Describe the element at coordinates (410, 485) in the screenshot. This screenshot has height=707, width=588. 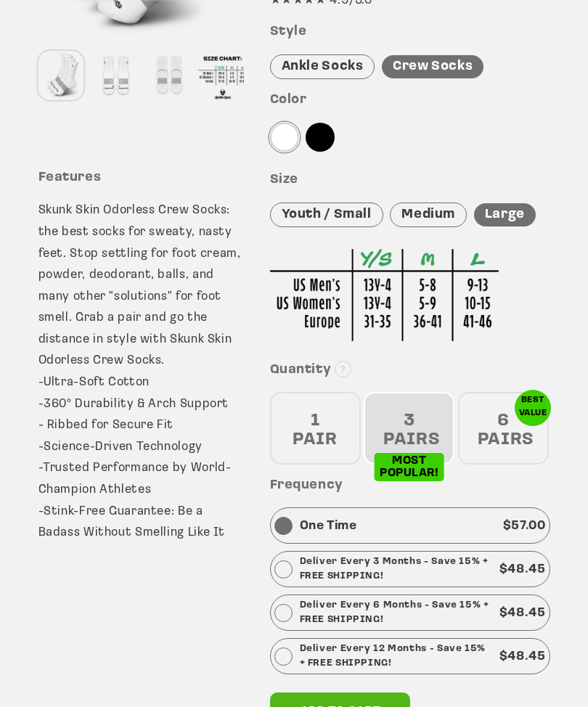
I see `h3: Frequency` at that location.